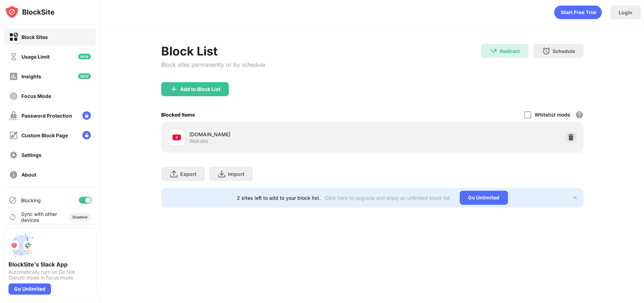 This screenshot has width=644, height=303. Describe the element at coordinates (178, 114) in the screenshot. I see `div: Blocked Items` at that location.